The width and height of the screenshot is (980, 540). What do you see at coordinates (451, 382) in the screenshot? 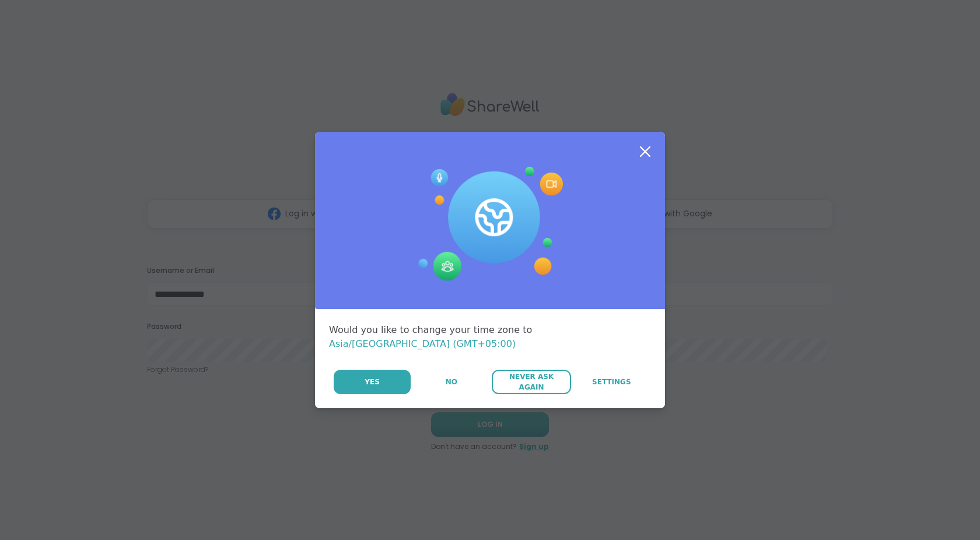
I see `span: No` at bounding box center [451, 382].